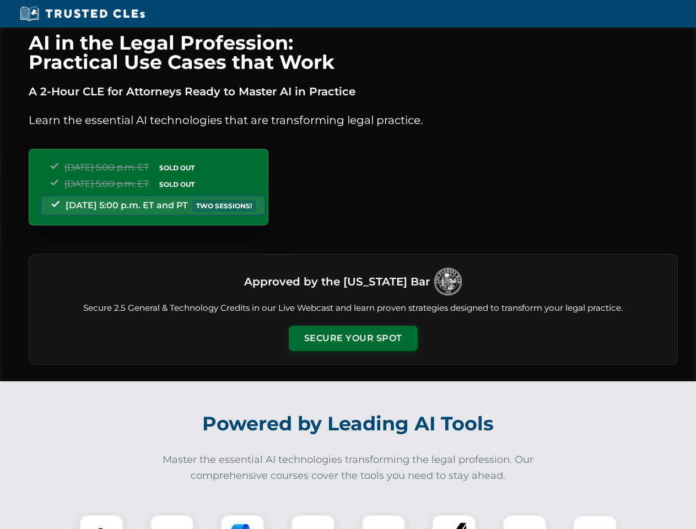 The width and height of the screenshot is (696, 529). I want to click on p: Secure 2.5 General & Technology Credits in our Live Webcast and learn proven strategies designed ..., so click(353, 308).